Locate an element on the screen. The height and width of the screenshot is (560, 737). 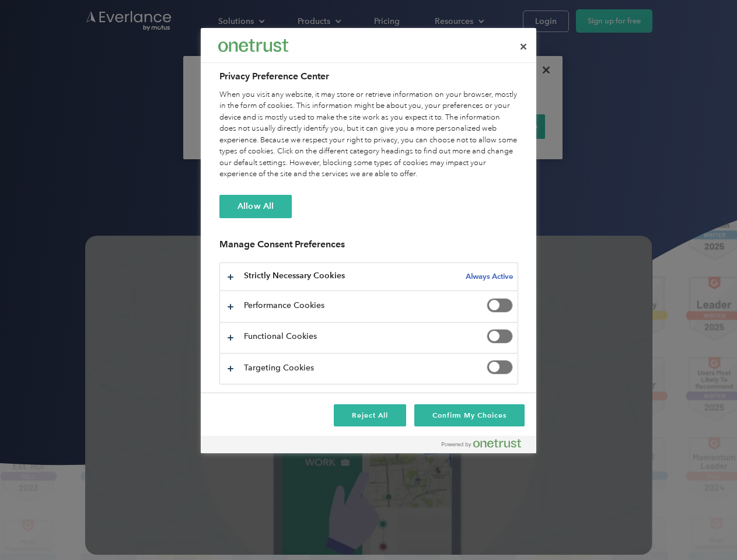
button: Close is located at coordinates (523, 47).